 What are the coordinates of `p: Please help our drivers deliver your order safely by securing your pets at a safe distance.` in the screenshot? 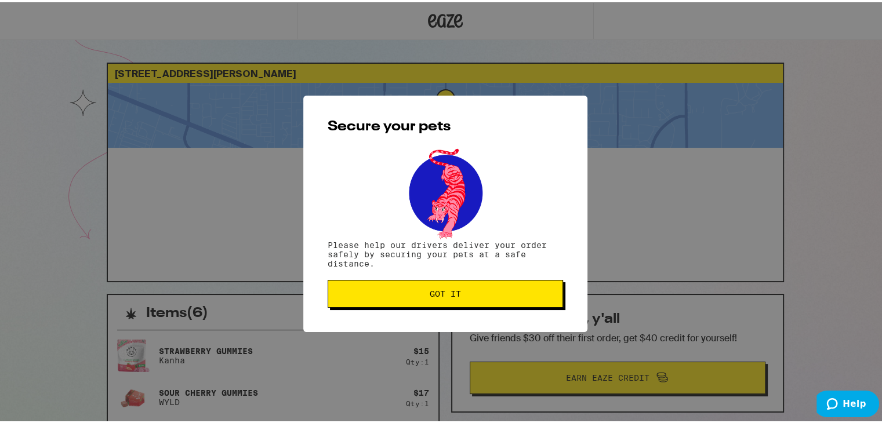 It's located at (445, 252).